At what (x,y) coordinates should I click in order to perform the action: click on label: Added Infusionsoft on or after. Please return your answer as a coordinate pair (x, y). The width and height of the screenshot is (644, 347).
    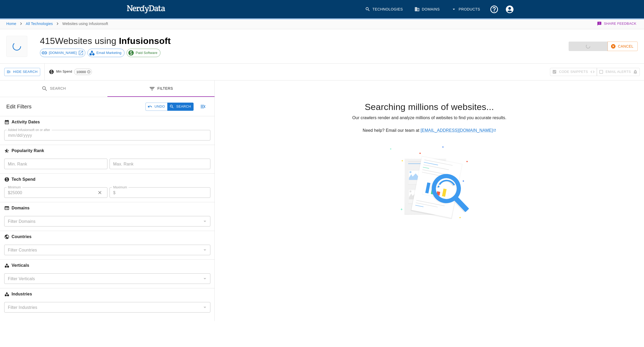
    Looking at the image, I should click on (29, 130).